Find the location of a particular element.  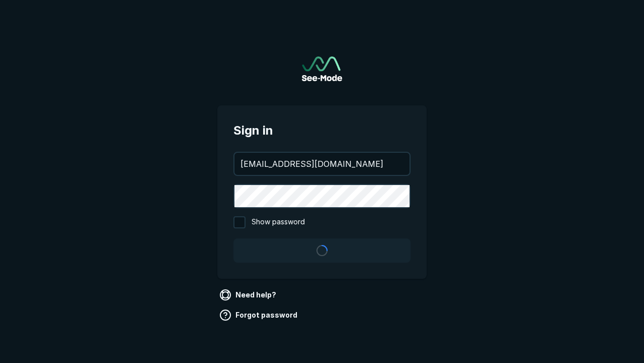

span: Sign in is located at coordinates (322, 130).